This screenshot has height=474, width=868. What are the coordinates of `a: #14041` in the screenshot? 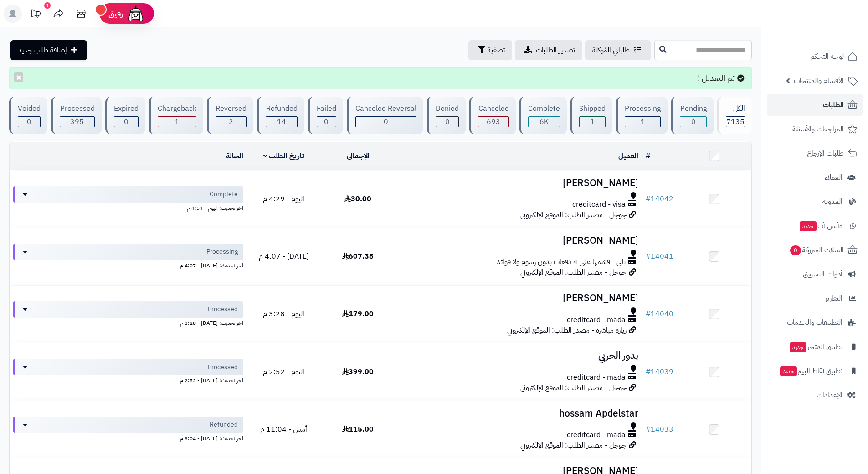 It's located at (660, 256).